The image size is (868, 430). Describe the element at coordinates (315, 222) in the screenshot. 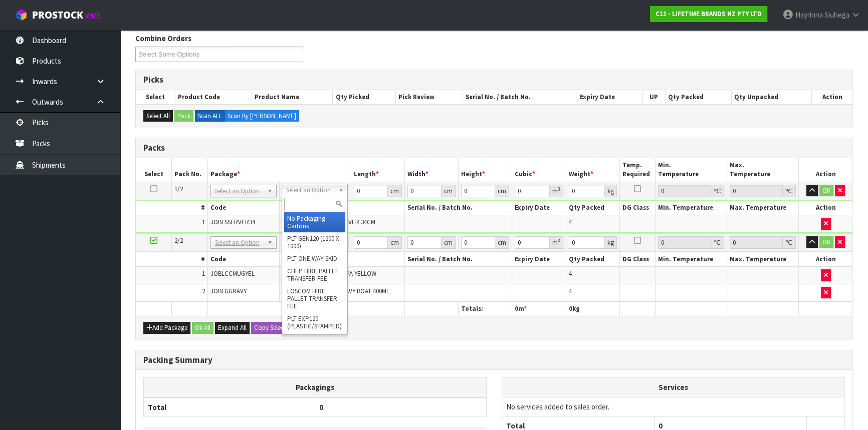

I see `li: No Packaging Cartons` at that location.